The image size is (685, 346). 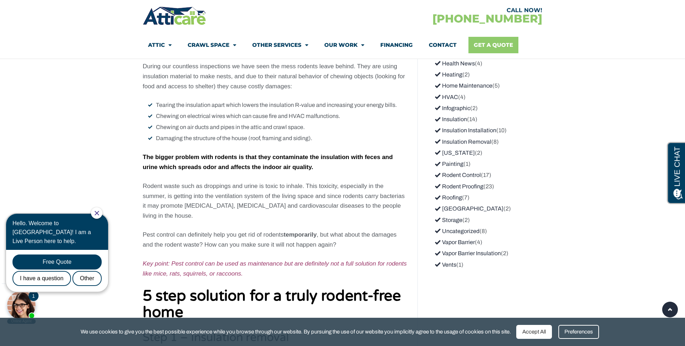 What do you see at coordinates (449, 74) in the screenshot?
I see `a: Heating` at bounding box center [449, 74].